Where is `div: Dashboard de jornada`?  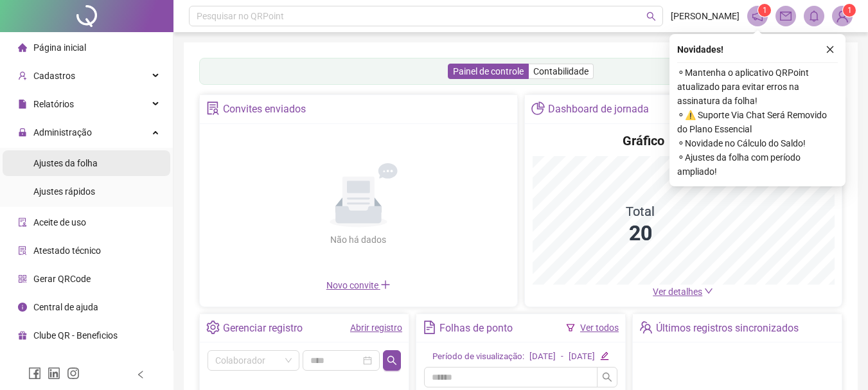
div: Dashboard de jornada is located at coordinates (597, 110).